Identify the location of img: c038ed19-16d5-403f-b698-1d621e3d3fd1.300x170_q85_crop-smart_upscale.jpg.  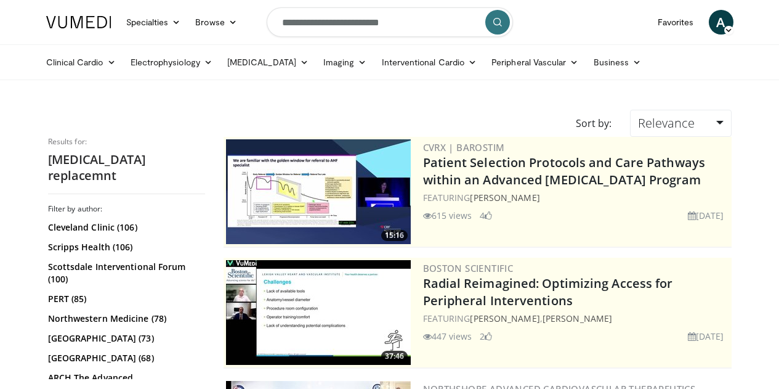
(318, 312).